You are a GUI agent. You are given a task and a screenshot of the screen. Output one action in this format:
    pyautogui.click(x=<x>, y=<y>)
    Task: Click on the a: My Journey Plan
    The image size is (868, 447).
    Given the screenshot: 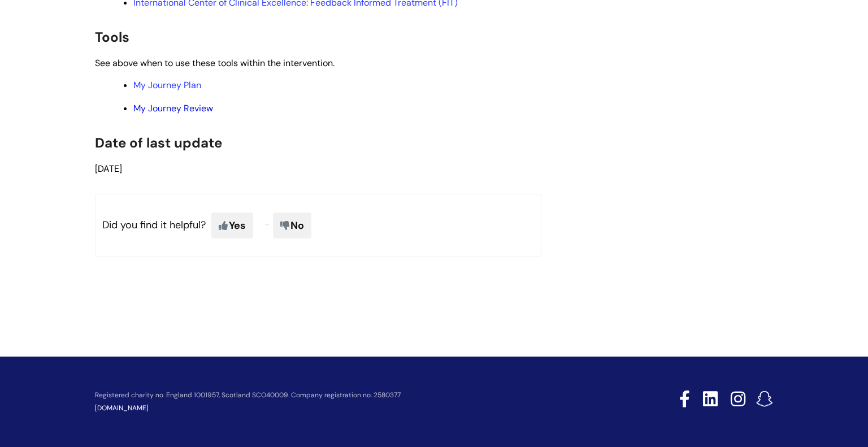 What is the action you would take?
    pyautogui.click(x=168, y=84)
    